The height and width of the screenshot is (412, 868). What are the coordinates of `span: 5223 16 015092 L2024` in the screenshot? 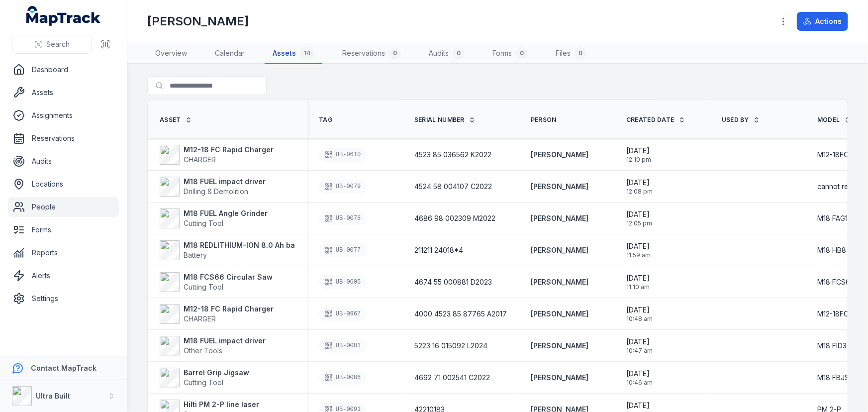 It's located at (450, 346).